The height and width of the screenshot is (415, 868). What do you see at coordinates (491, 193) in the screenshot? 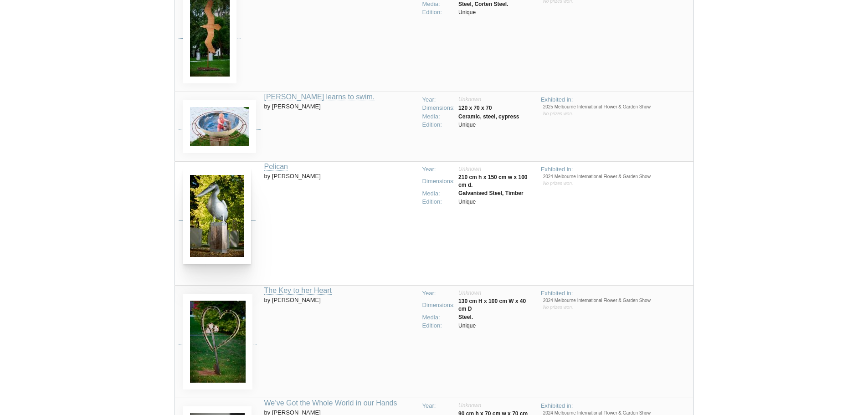
I see `strong: Galvanised Steel, Timber` at bounding box center [491, 193].